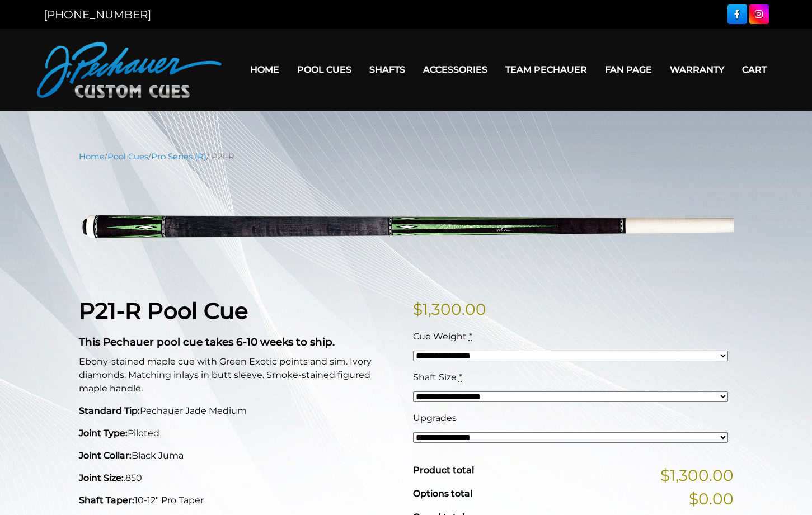 The image size is (812, 515). I want to click on strong: Joint Type:, so click(103, 433).